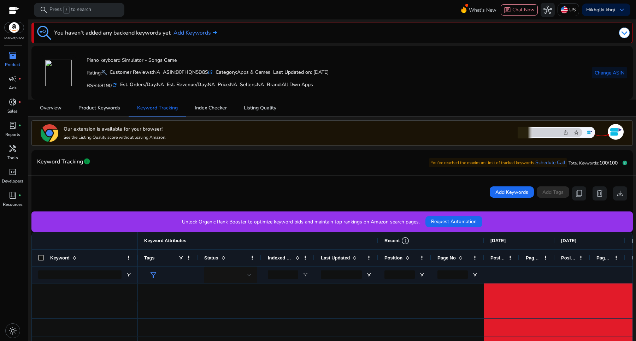 This screenshot has height=341, width=636. What do you see at coordinates (453, 222) in the screenshot?
I see `button: Request Automation` at bounding box center [453, 222].